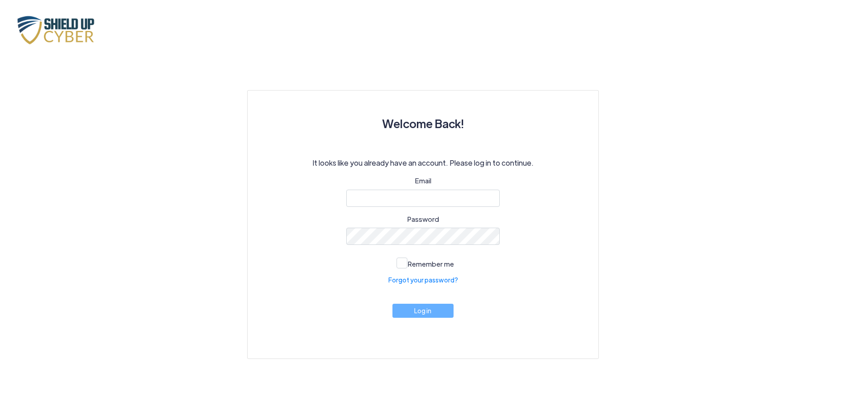  What do you see at coordinates (423, 181) in the screenshot?
I see `label: Email` at bounding box center [423, 181].